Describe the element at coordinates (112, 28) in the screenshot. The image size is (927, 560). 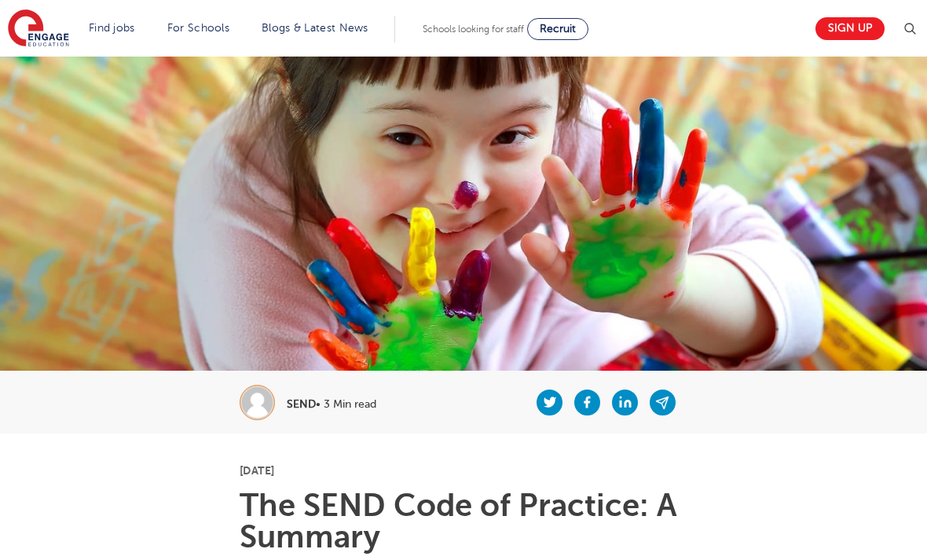
I see `a: Find jobs` at that location.